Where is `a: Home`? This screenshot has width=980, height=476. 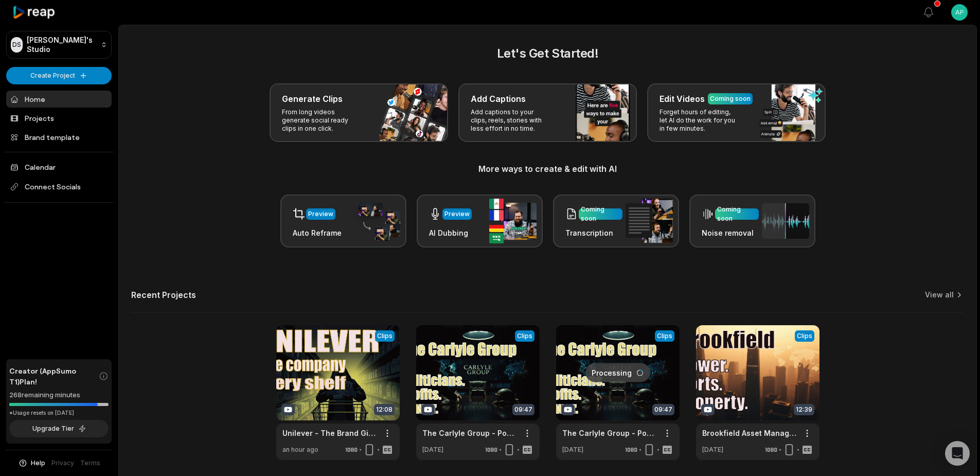 a: Home is located at coordinates (59, 99).